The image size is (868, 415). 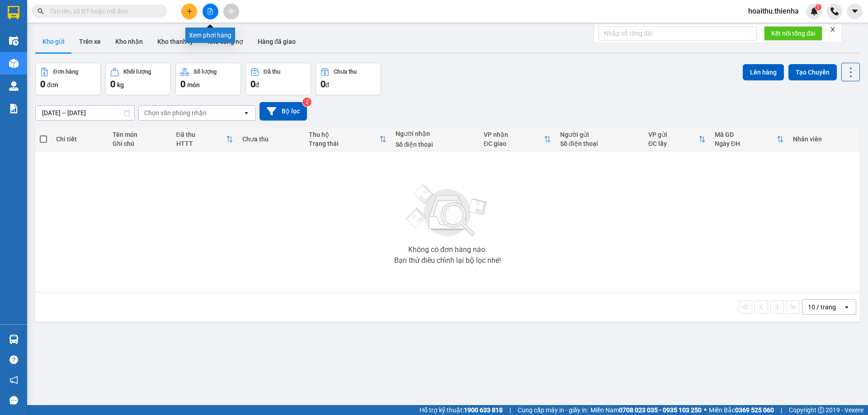 I want to click on img: svg+xml;base64,PHN2ZyBjbGFzcz0ibGlzdC1wbHVnX19zdmciIHhtbG5zPSJodHRwOi8vd3d3LnczLm9yZy8yMDAwL3N2Zy..., so click(x=447, y=211).